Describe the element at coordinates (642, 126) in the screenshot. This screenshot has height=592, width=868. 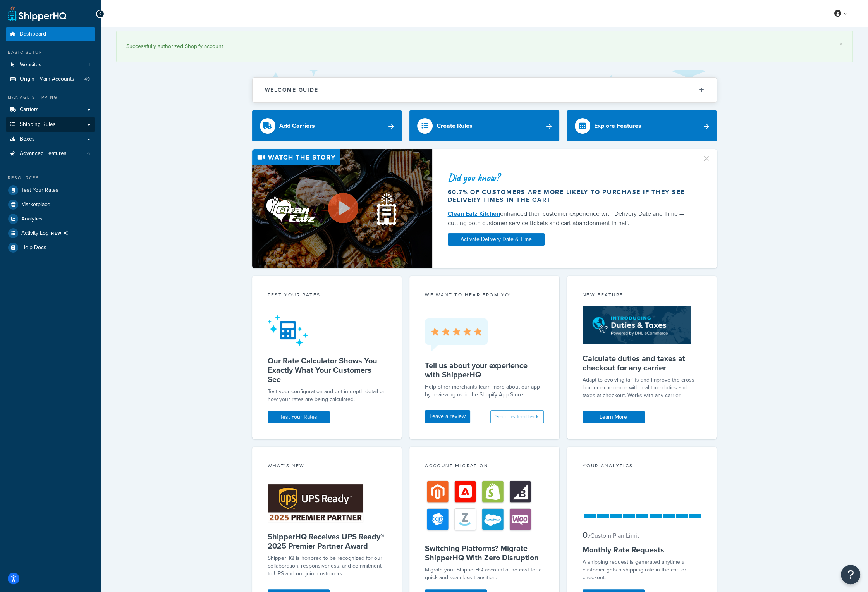
I see `a: Explore Features` at that location.